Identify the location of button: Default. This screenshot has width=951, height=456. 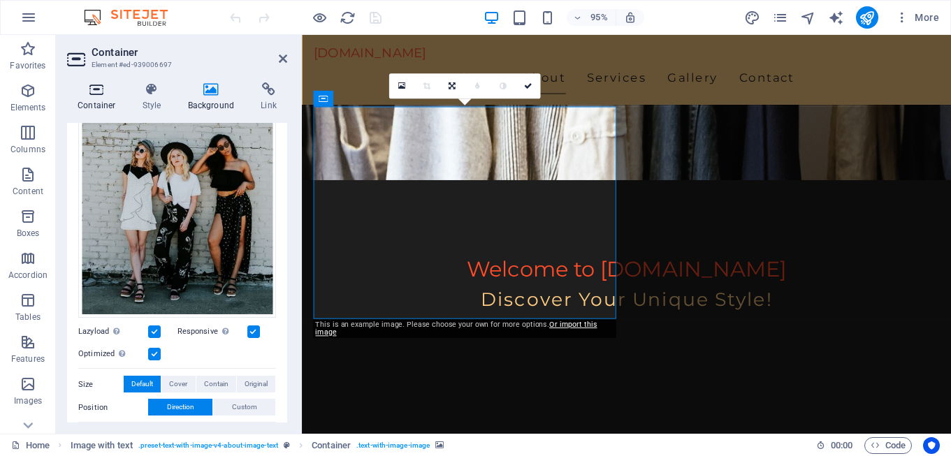
(142, 384).